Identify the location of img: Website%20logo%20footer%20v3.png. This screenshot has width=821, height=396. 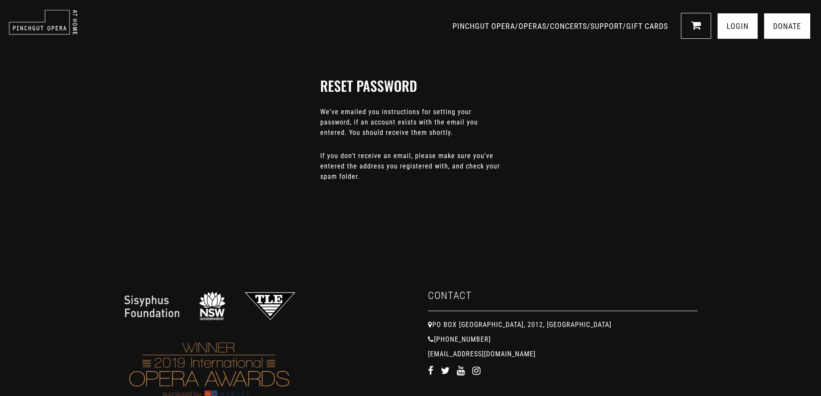
(209, 306).